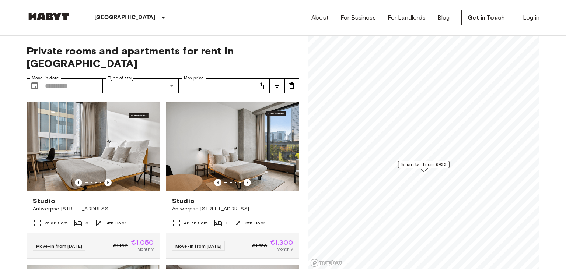 This screenshot has height=269, width=566. I want to click on button: Choose date, so click(35, 86).